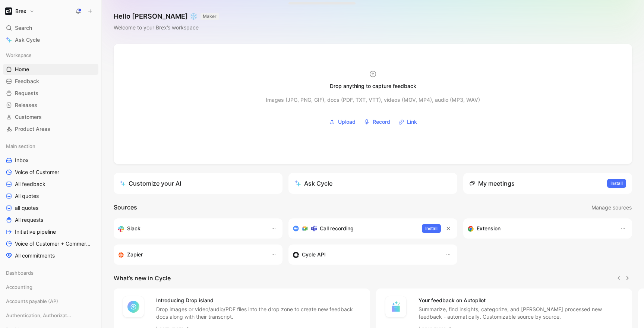  What do you see at coordinates (142, 278) in the screenshot?
I see `h2: What’s new in Cycle` at bounding box center [142, 278].